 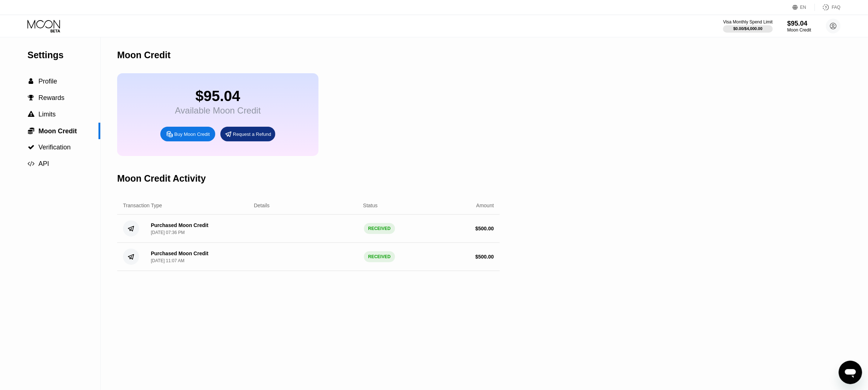 I want to click on span: Profile, so click(x=48, y=82).